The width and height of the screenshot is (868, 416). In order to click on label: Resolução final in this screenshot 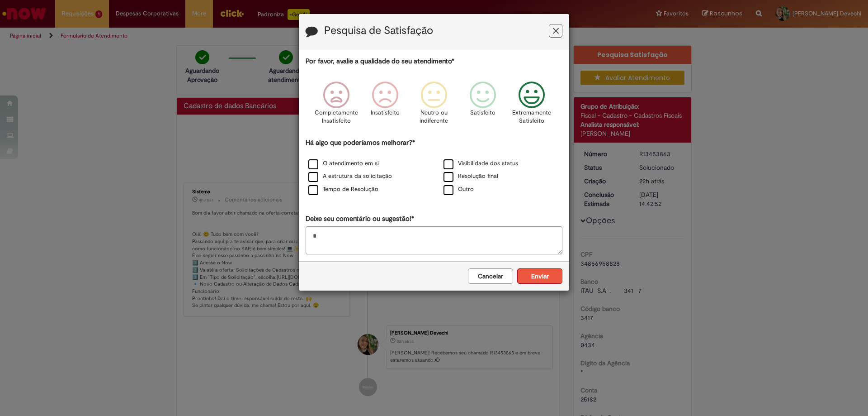, I will do `click(471, 176)`.